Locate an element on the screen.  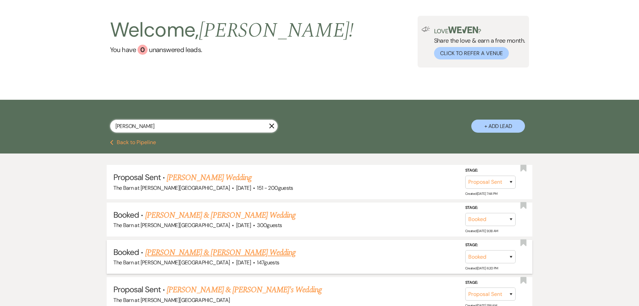
div: Share the love & earn a free month. is located at coordinates (478, 43).